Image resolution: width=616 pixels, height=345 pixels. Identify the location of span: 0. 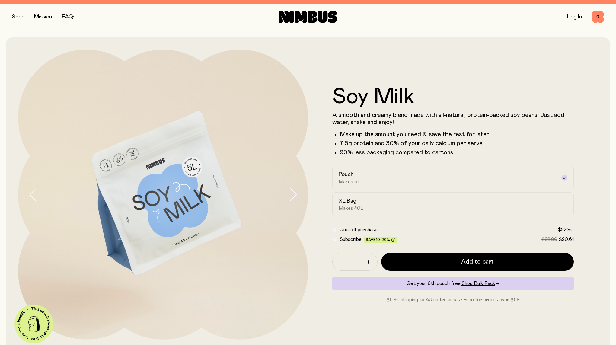
(598, 17).